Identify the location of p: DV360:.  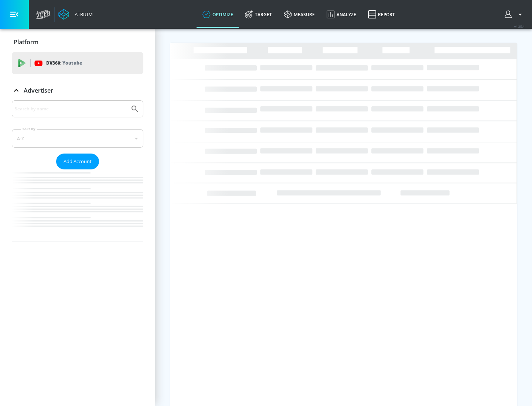
(64, 63).